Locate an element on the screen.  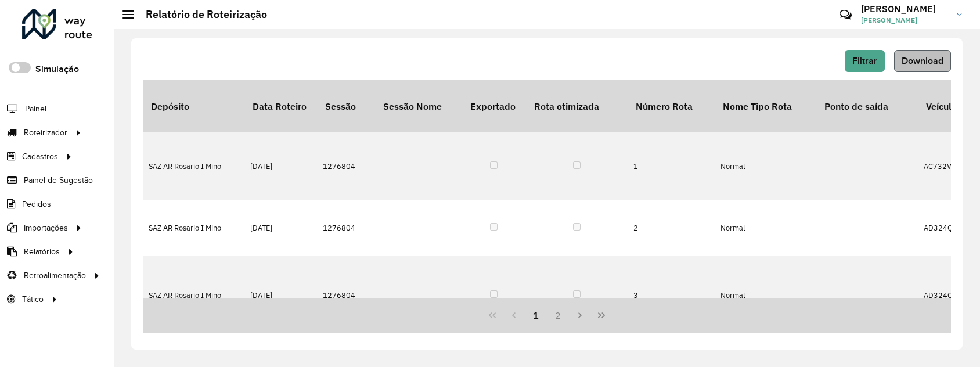
span: Filtrar is located at coordinates (864, 61).